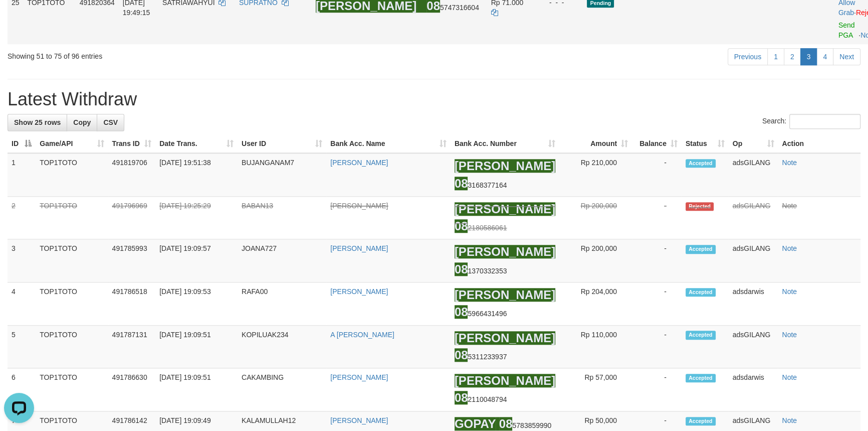  What do you see at coordinates (480, 271) in the screenshot?
I see `span: Copy 081370332353 to clipboard` at bounding box center [480, 271].